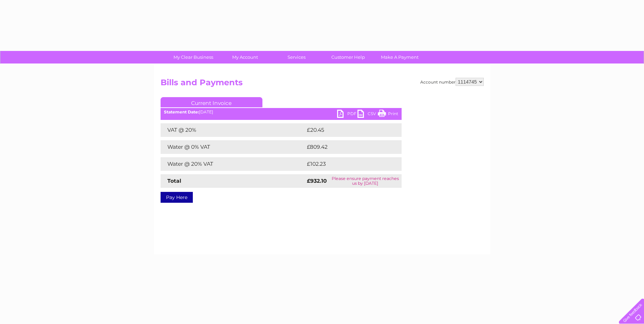  Describe the element at coordinates (233, 147) in the screenshot. I see `td: Water @ 0% VAT` at that location.